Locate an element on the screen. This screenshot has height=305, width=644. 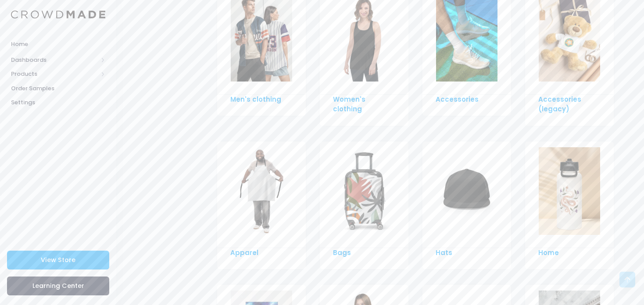
a: View Store is located at coordinates (58, 260).